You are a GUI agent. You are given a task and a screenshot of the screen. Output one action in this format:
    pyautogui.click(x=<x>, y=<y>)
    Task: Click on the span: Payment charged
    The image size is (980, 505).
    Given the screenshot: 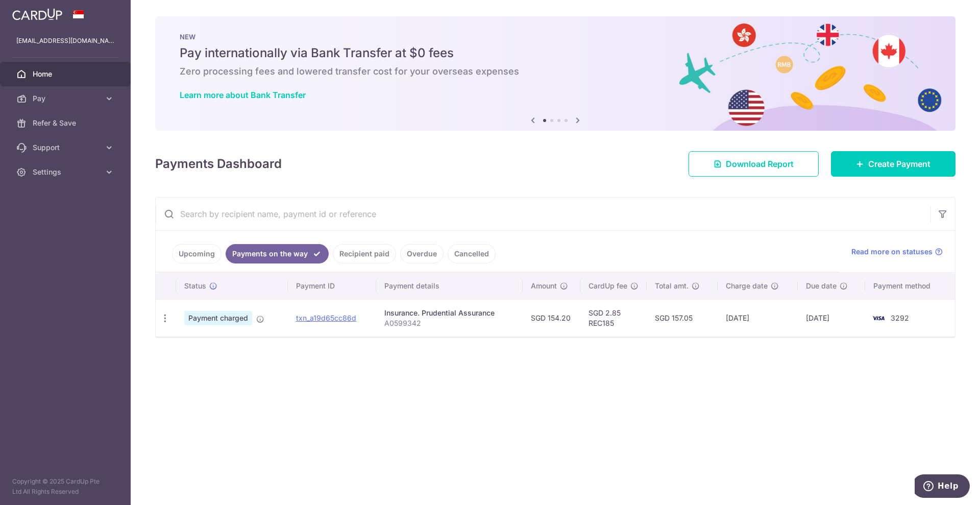 What is the action you would take?
    pyautogui.click(x=218, y=318)
    